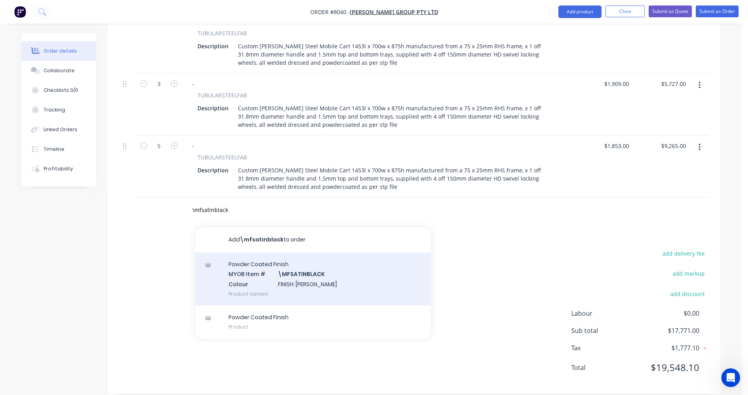  Describe the element at coordinates (670, 348) in the screenshot. I see `span: $1,777.10` at that location.